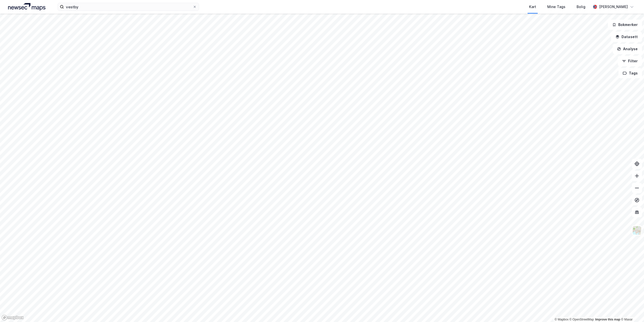 Image resolution: width=644 pixels, height=322 pixels. I want to click on button: Filter, so click(629, 61).